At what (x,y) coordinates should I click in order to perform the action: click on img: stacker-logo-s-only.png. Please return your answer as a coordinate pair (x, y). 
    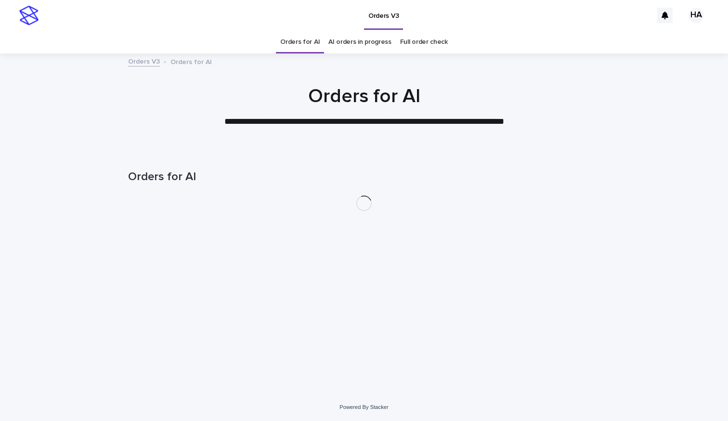
    Looking at the image, I should click on (29, 15).